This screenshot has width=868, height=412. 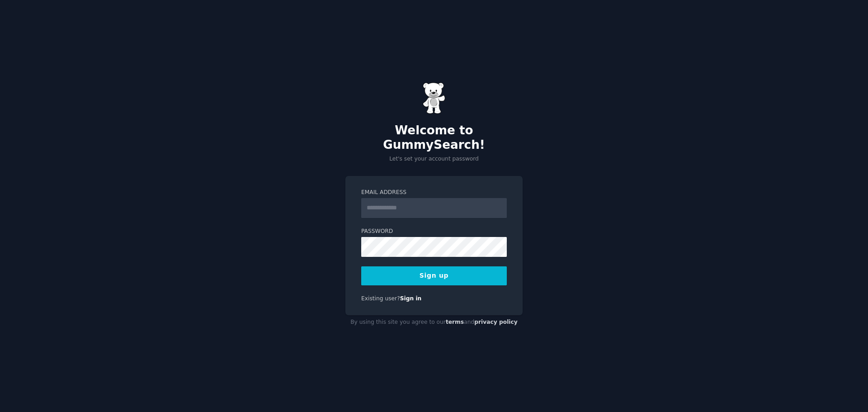 What do you see at coordinates (496, 322) in the screenshot?
I see `a: privacy policy` at bounding box center [496, 322].